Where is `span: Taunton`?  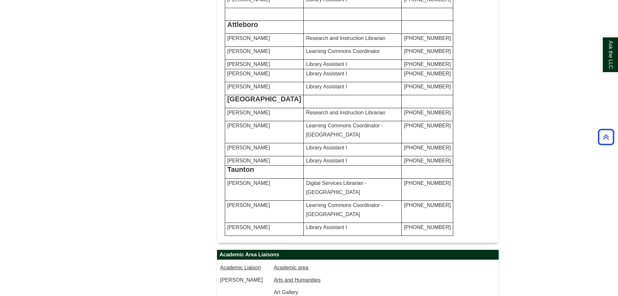
span: Taunton is located at coordinates (241, 169).